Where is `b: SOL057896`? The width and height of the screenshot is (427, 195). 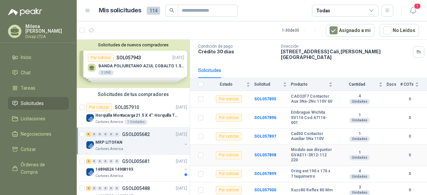 b: SOL057896 is located at coordinates (265, 118).